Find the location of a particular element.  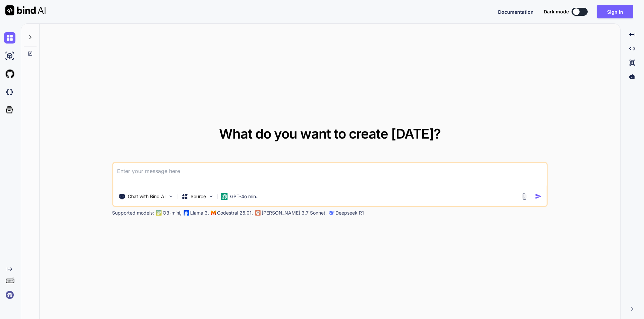

img: Llama2 is located at coordinates (186, 213).